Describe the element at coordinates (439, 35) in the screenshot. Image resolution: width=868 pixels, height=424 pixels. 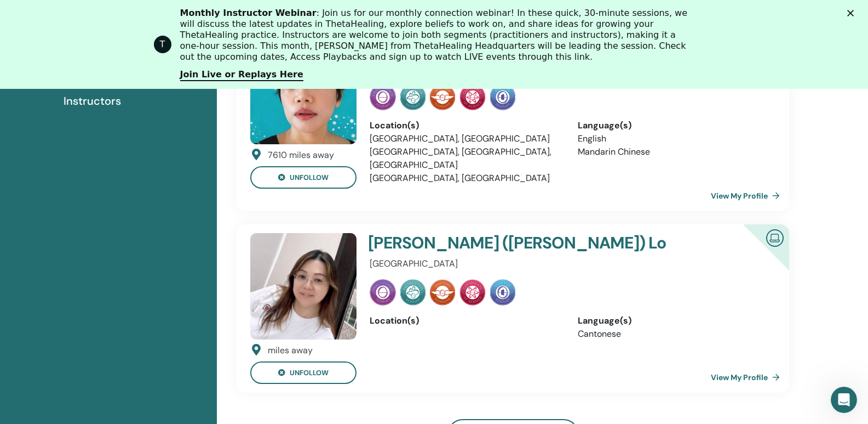
I see `div: : Join us for our monthly connection webinar! In these quick, 30-minute sessions, we will discuss...` at that location.